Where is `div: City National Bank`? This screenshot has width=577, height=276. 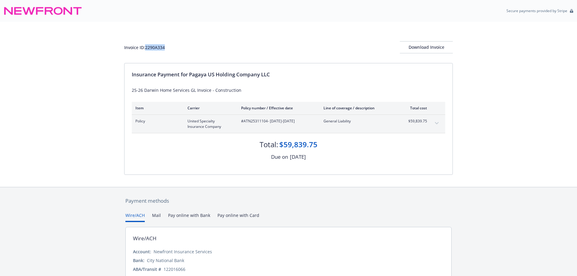 div: City National Bank is located at coordinates (165, 260).